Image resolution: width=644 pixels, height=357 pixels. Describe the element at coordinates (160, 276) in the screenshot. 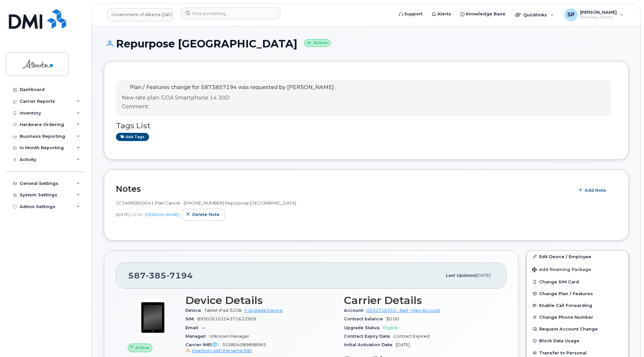

I see `span: 587` at that location.